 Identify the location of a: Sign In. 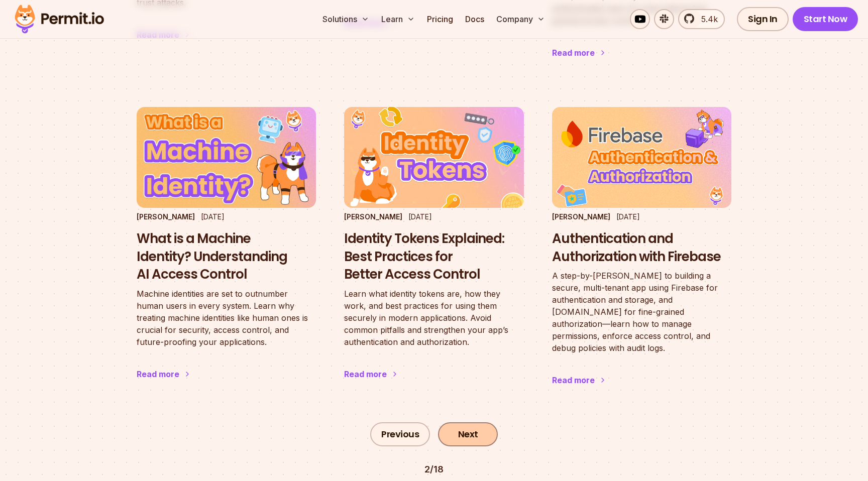
(763, 19).